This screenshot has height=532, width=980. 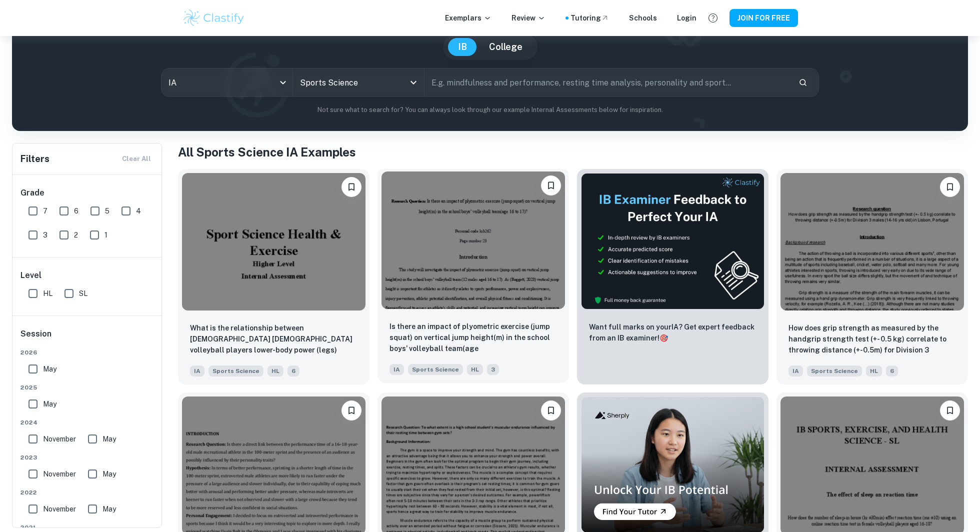 I want to click on img: Sports Science IA example thumbnail: What is the relationship between 15–16-y, so click(x=274, y=241).